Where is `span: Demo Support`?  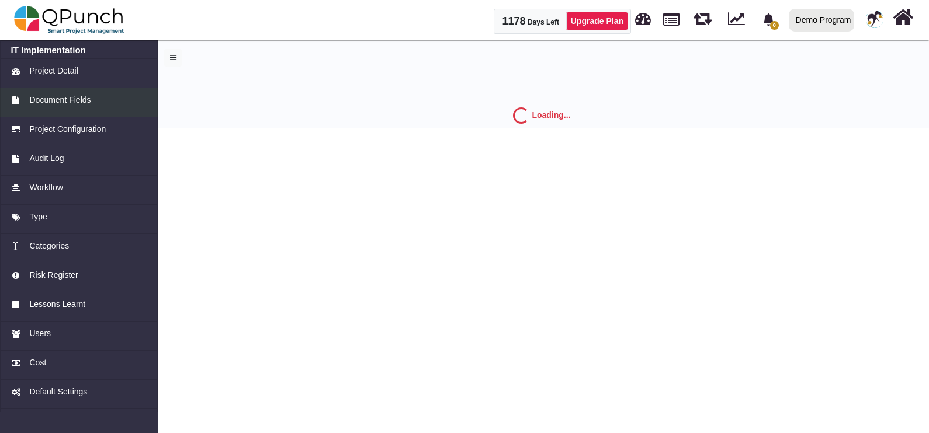
span: Demo Support is located at coordinates (874, 19).